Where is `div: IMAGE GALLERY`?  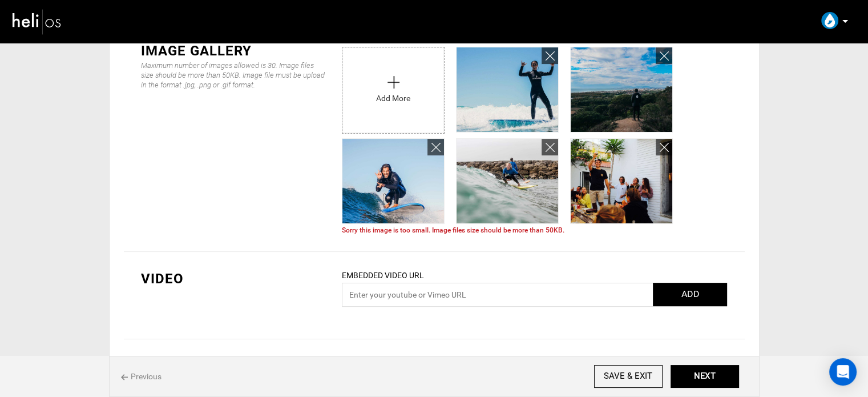
div: IMAGE GALLERY is located at coordinates (233, 51).